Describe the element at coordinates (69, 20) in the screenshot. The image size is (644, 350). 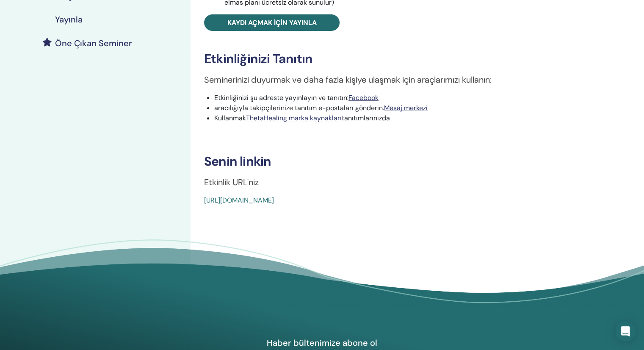
I see `font: Yayınla` at that location.